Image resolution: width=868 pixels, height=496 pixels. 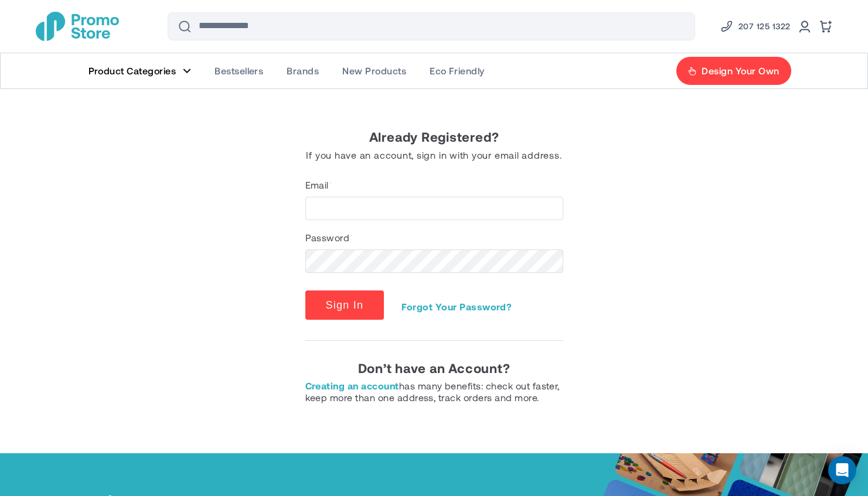 What do you see at coordinates (303, 71) in the screenshot?
I see `span: Brands` at bounding box center [303, 71].